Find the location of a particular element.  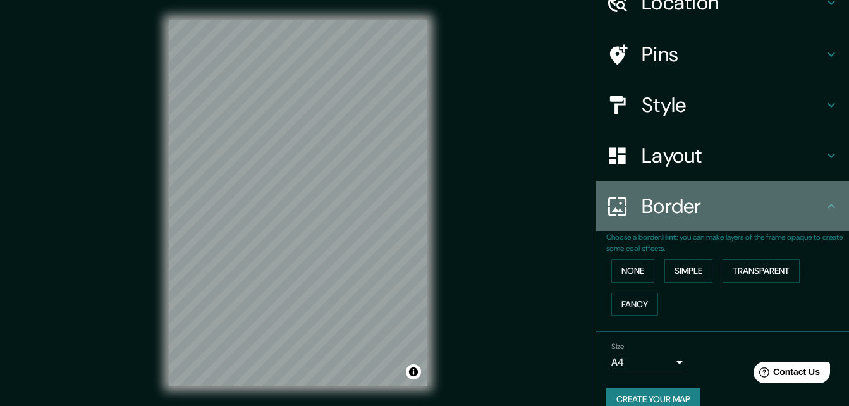

h4: Border is located at coordinates (732, 206).